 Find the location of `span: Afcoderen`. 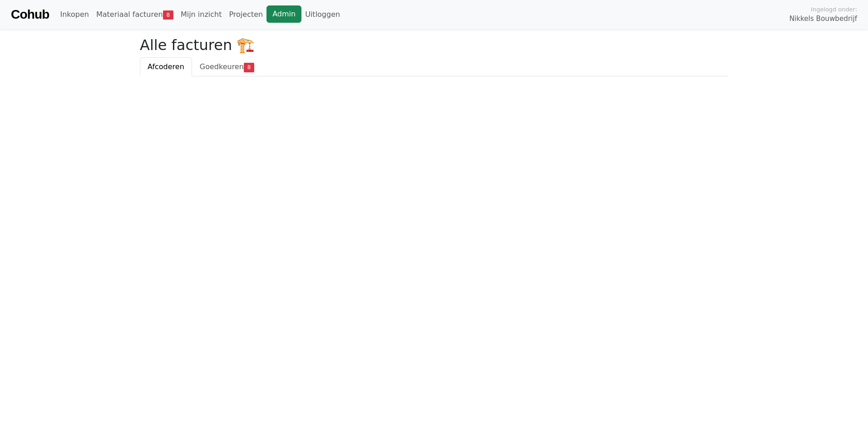

span: Afcoderen is located at coordinates (166, 66).